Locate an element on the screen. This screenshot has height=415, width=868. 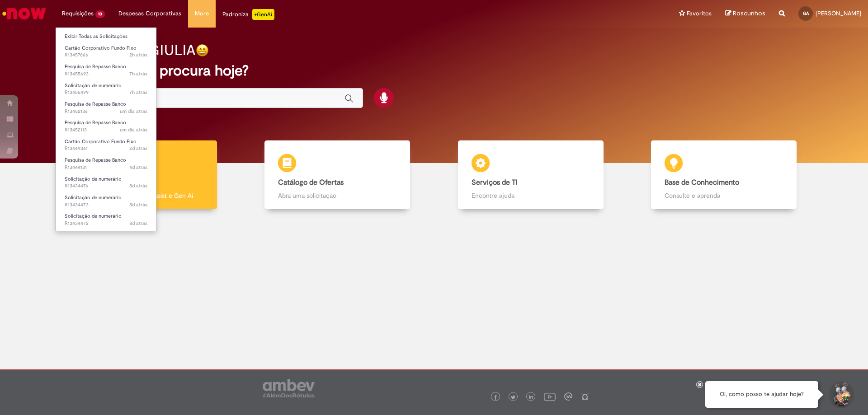
span: 2d atrás is located at coordinates (139, 148).